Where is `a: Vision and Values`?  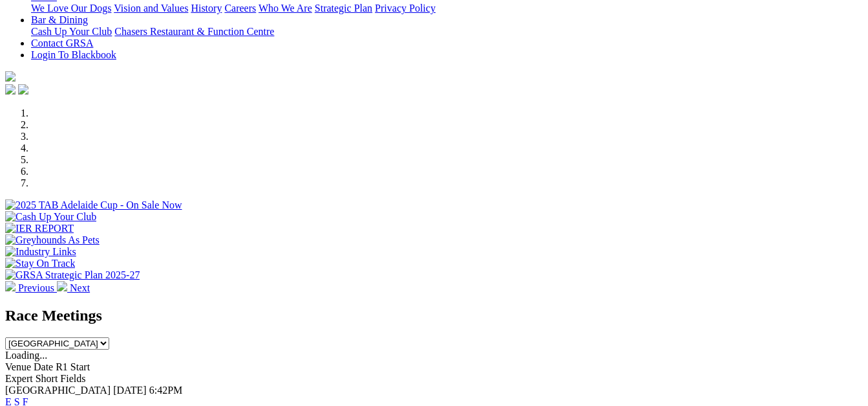
a: Vision and Values is located at coordinates (151, 8).